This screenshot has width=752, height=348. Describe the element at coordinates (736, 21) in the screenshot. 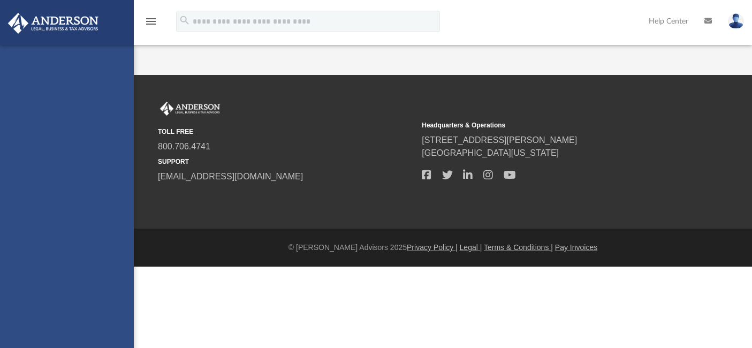

I see `img: User Pic` at that location.